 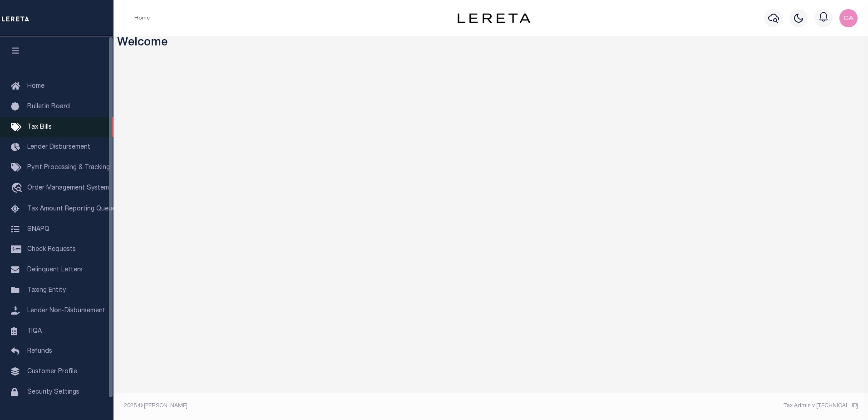 I want to click on span: SNAPQ, so click(x=38, y=229).